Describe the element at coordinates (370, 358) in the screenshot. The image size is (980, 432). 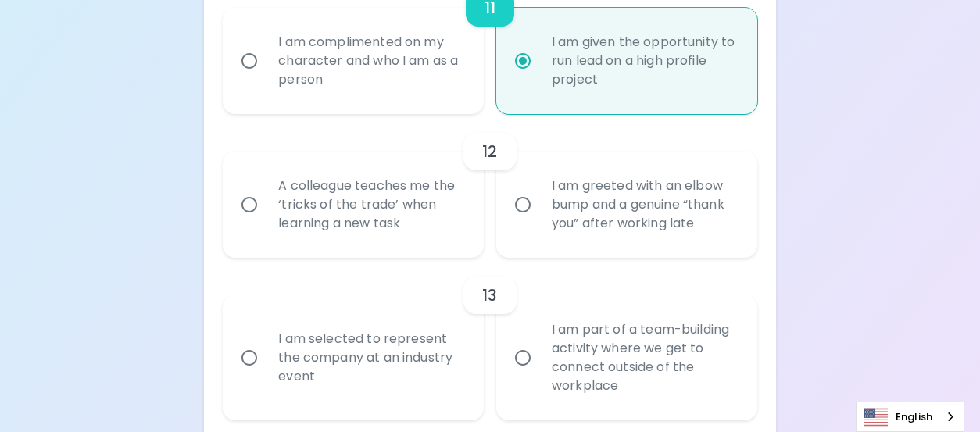
I see `div: I am selected to represent the company at an industry event` at that location.